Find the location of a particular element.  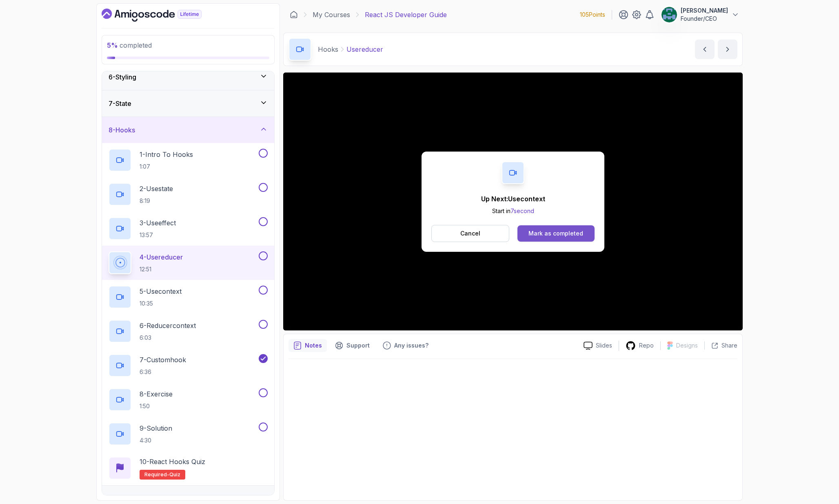

p: Start in is located at coordinates (513, 211).